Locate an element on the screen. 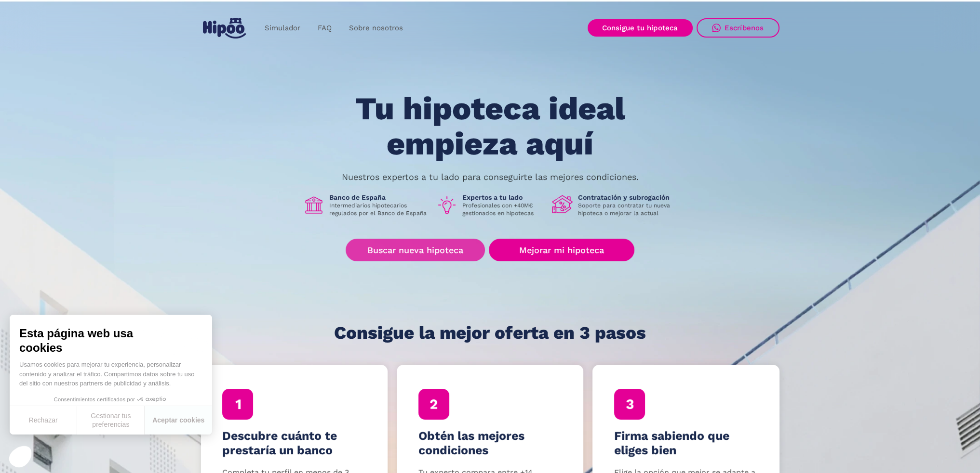  h1: Contratación y subrogación is located at coordinates (627, 198).